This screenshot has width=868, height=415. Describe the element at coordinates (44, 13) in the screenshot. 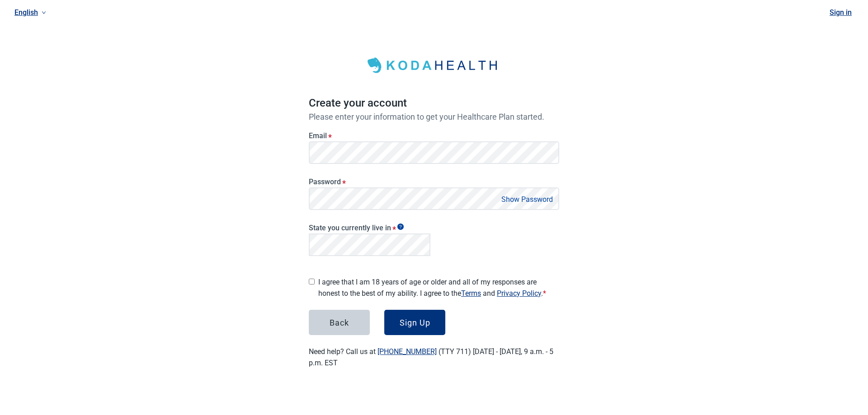

I see `span: down` at that location.